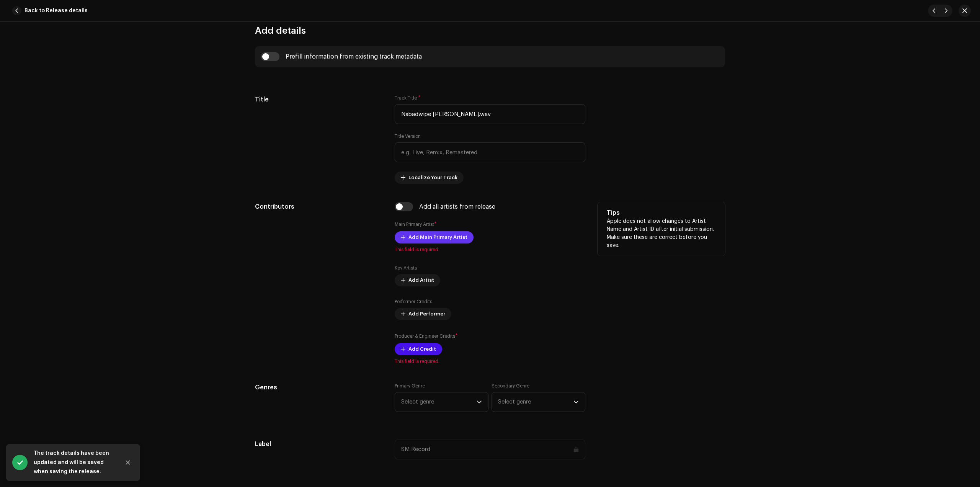 The height and width of the screenshot is (487, 980). I want to click on span: Add Performer, so click(427, 314).